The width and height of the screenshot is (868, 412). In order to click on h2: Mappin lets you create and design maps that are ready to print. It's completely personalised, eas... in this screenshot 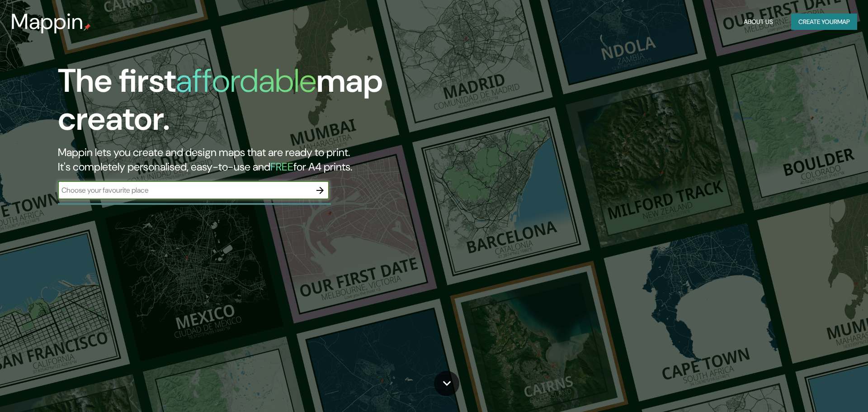, I will do `click(275, 160)`.